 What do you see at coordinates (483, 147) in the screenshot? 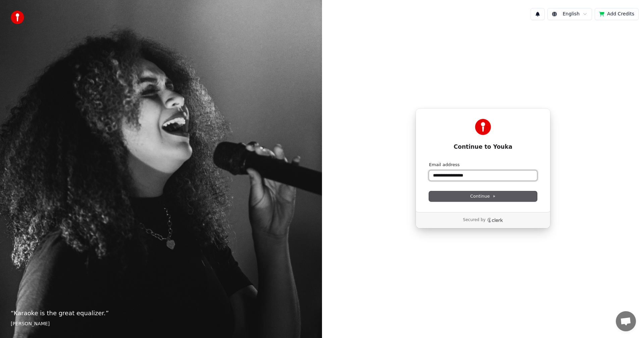
I see `h1: Continue to Youka` at bounding box center [483, 147].